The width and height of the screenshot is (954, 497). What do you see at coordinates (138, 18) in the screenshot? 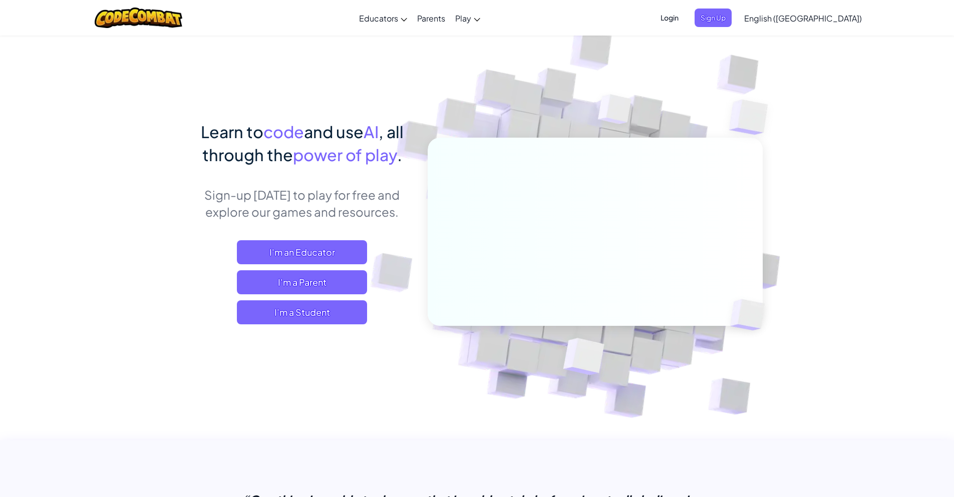
I see `a: CodeCombat logo` at bounding box center [138, 18].